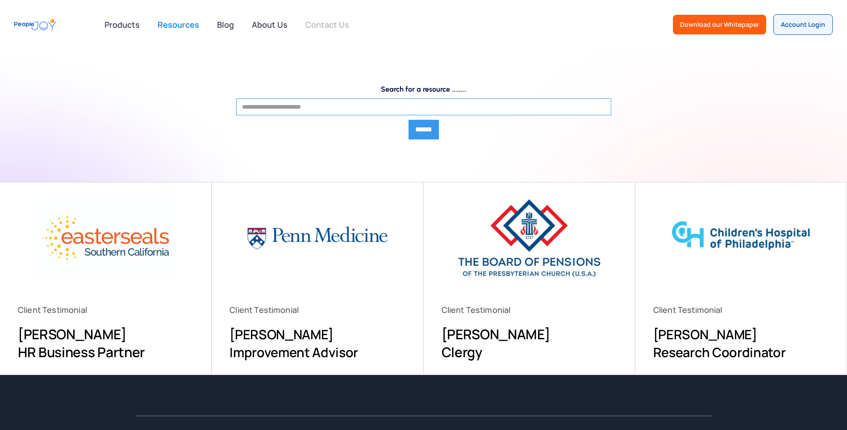 The width and height of the screenshot is (847, 430). Describe the element at coordinates (719, 25) in the screenshot. I see `div: Download our Whitepaper` at that location.